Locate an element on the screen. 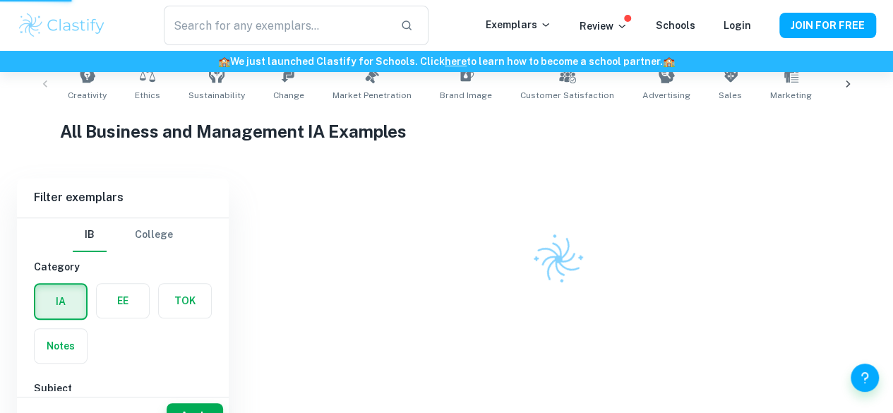 This screenshot has width=893, height=413. a: Schools is located at coordinates (676, 25).